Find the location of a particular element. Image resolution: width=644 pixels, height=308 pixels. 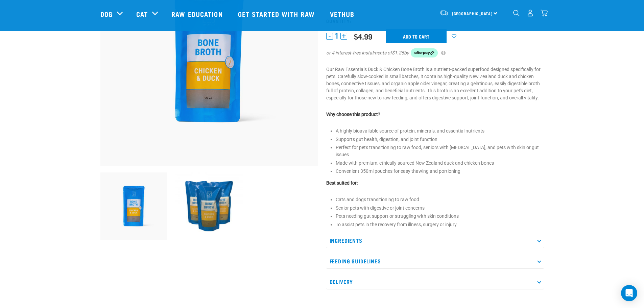

li: Supports gut health, digestion, and joint function is located at coordinates (440, 139).